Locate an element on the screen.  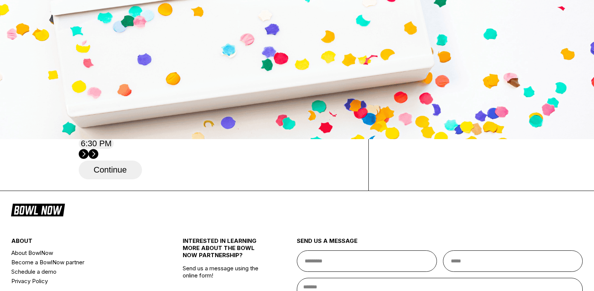
a: Schedule a demo is located at coordinates (82, 272).